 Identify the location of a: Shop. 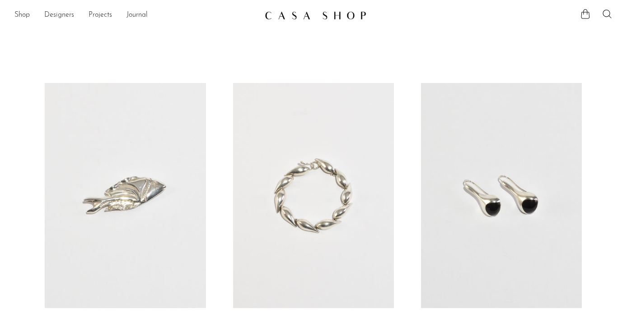
(22, 15).